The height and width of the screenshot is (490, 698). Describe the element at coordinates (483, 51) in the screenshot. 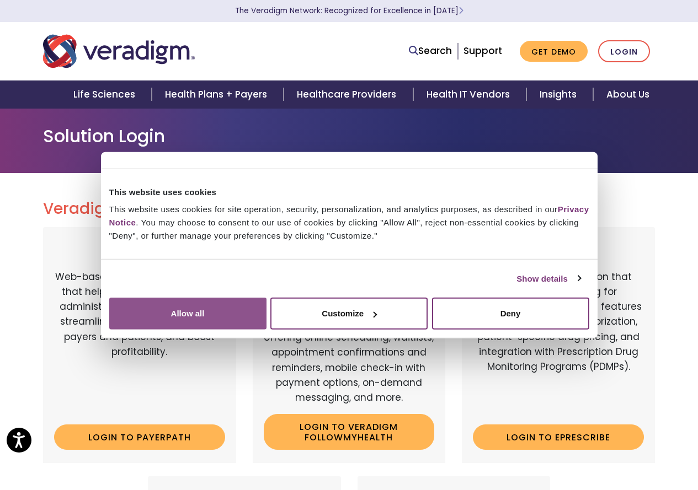

I see `a: Support` at that location.